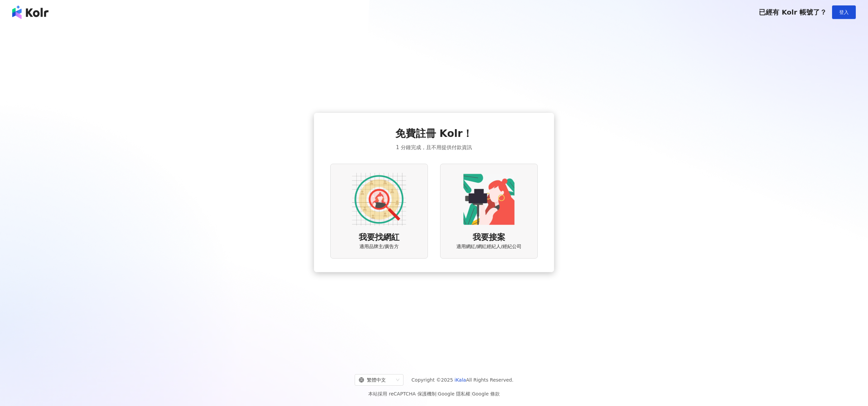 The image size is (868, 406). Describe the element at coordinates (461, 380) in the screenshot. I see `a: iKala` at that location.